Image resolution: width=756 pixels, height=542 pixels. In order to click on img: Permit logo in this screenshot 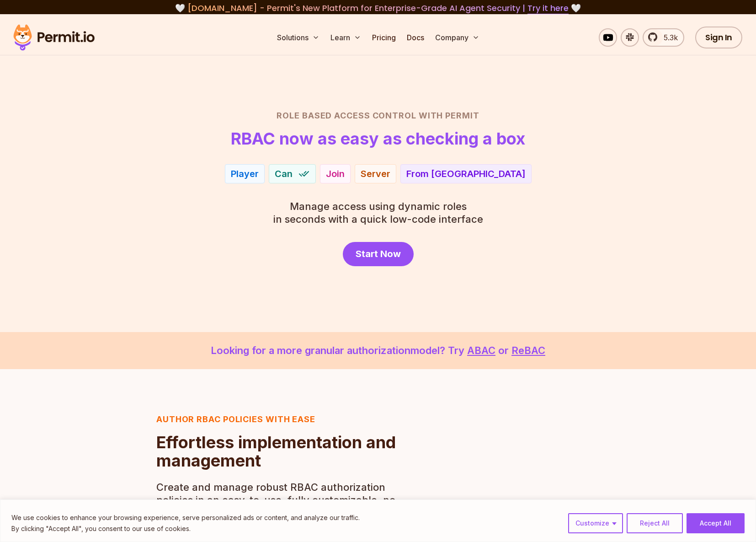, I will do `click(54, 38)`.